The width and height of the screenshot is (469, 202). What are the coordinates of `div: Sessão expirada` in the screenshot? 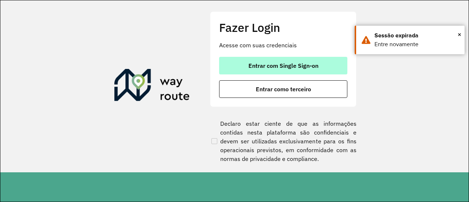 It's located at (417, 36).